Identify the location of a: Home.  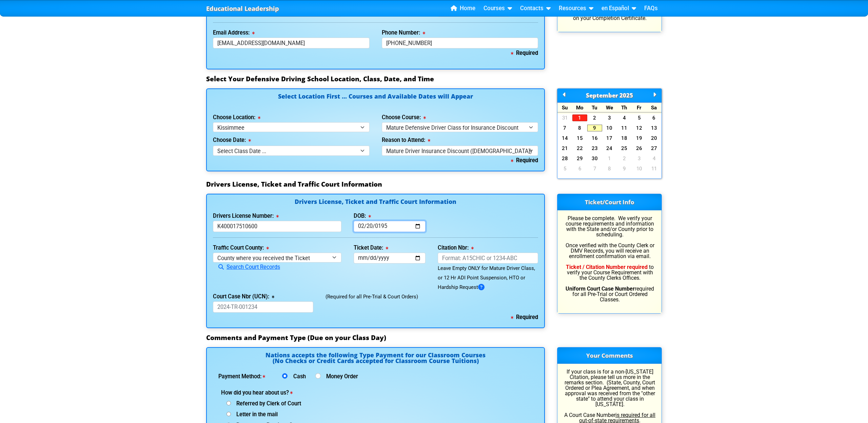
(463, 9).